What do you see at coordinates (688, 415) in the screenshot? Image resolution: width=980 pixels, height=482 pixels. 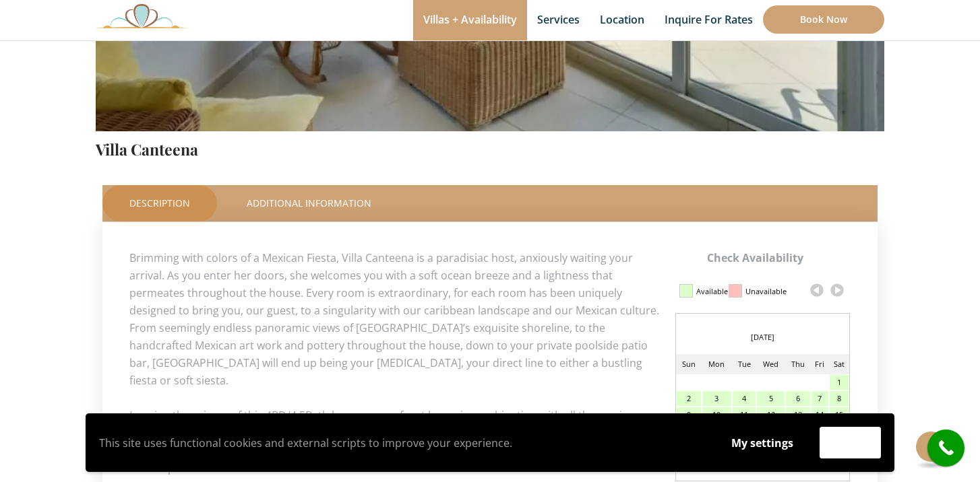 I see `div: 9` at bounding box center [688, 415].